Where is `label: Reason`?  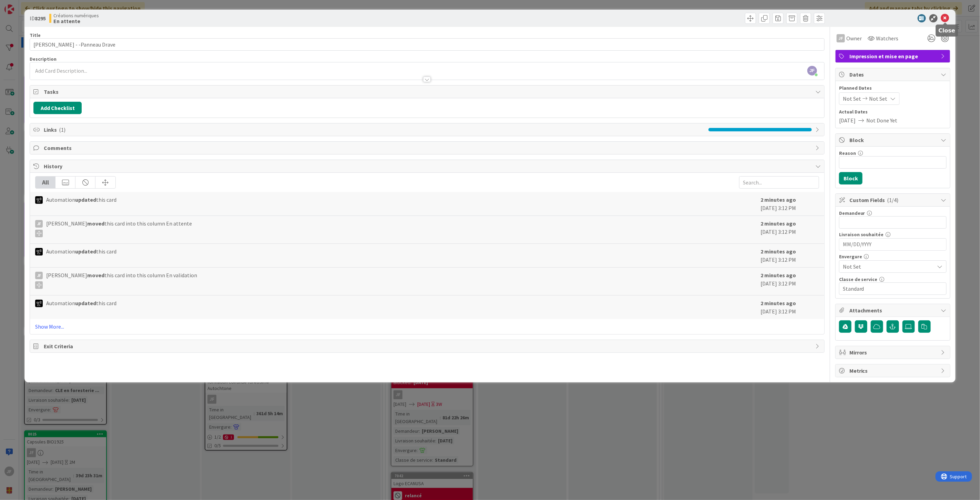
label: Reason is located at coordinates (847, 153).